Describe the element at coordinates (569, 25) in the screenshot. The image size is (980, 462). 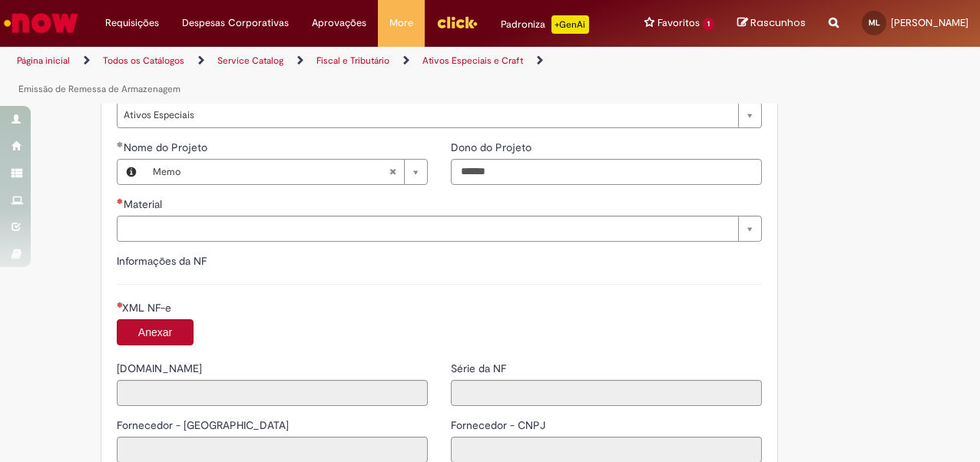
I see `p: +GenAi` at that location.